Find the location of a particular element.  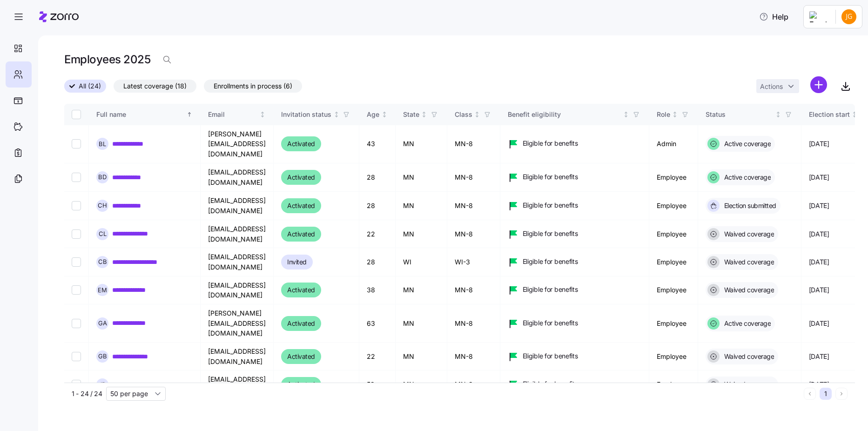

div: Full name is located at coordinates (140, 115).